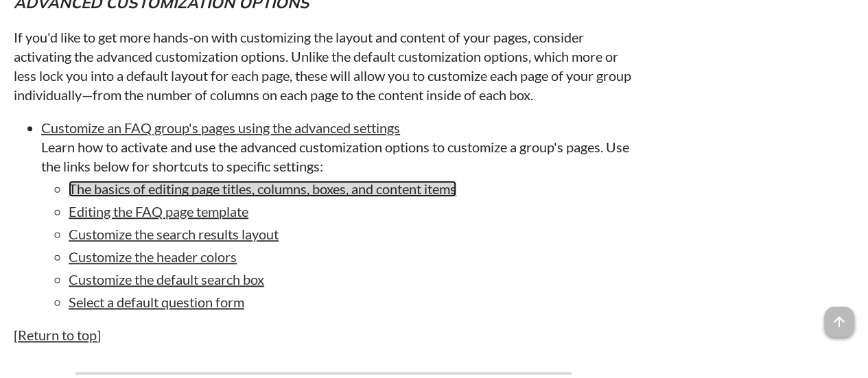 This screenshot has height=378, width=868. I want to click on a: Return to top, so click(57, 335).